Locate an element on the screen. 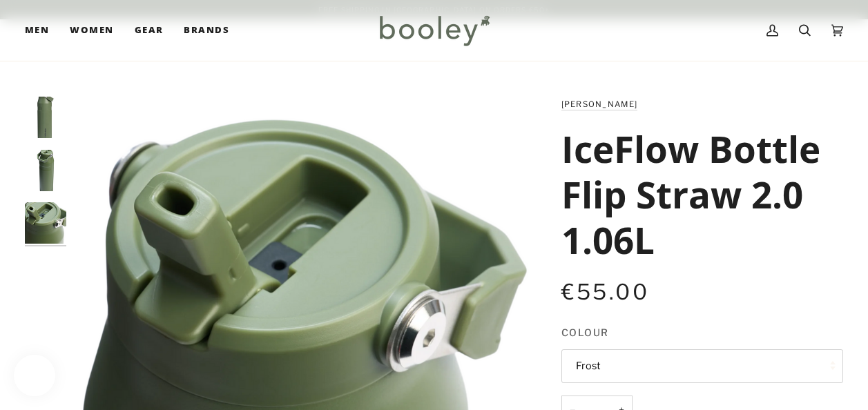 Image resolution: width=868 pixels, height=410 pixels. span: Women is located at coordinates (91, 30).